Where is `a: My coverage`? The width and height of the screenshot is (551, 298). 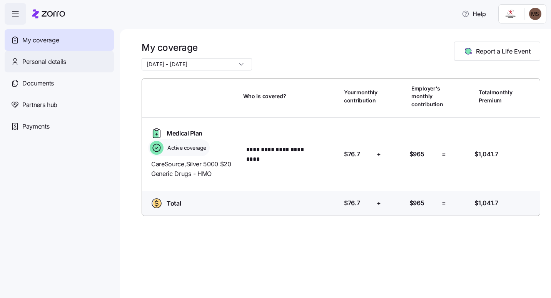 a: My coverage is located at coordinates (59, 40).